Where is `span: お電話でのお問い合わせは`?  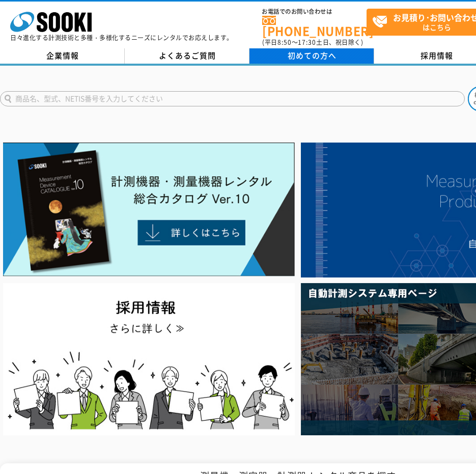 span: お電話でのお問い合わせは is located at coordinates (315, 12).